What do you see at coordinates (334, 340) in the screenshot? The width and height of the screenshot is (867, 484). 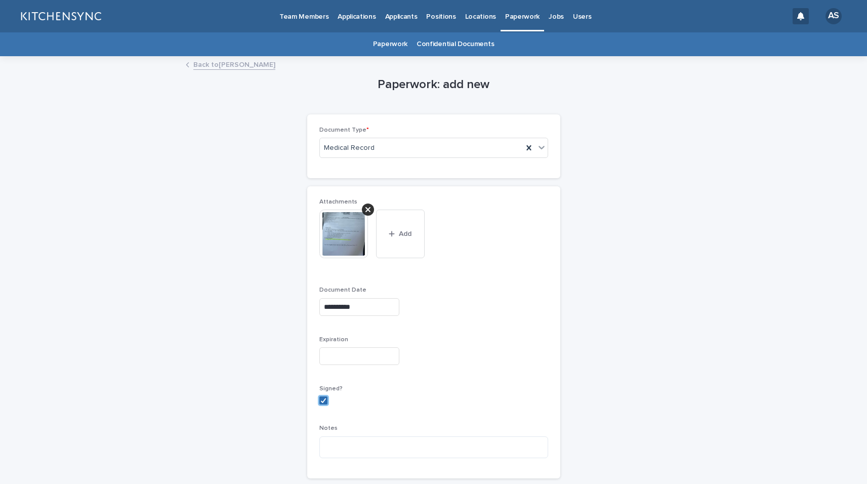 I see `span: Expiration` at bounding box center [334, 340].